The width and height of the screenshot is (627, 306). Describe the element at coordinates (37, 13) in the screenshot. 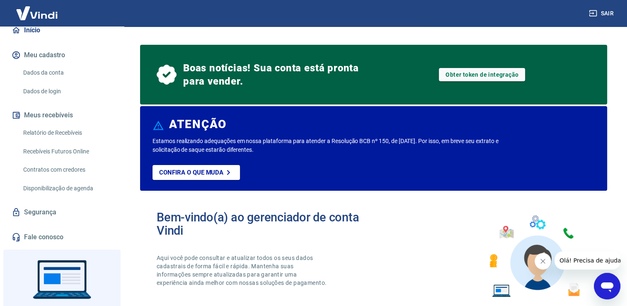

I see `img: Vindi` at that location.